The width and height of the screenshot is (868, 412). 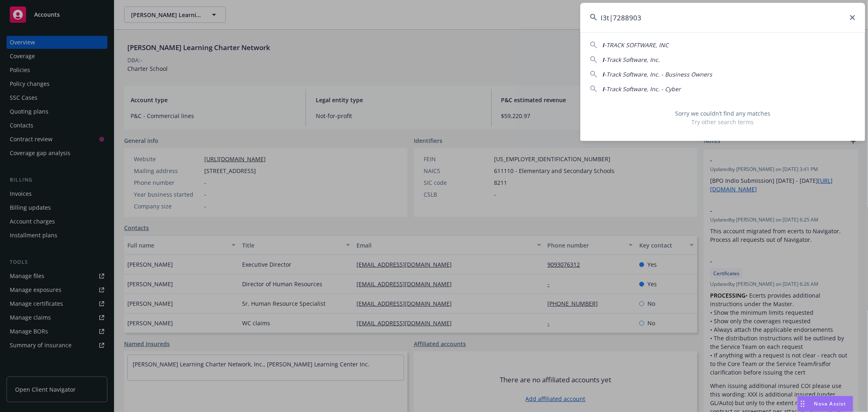 I want to click on span: -Track Software, Inc., so click(x=632, y=60).